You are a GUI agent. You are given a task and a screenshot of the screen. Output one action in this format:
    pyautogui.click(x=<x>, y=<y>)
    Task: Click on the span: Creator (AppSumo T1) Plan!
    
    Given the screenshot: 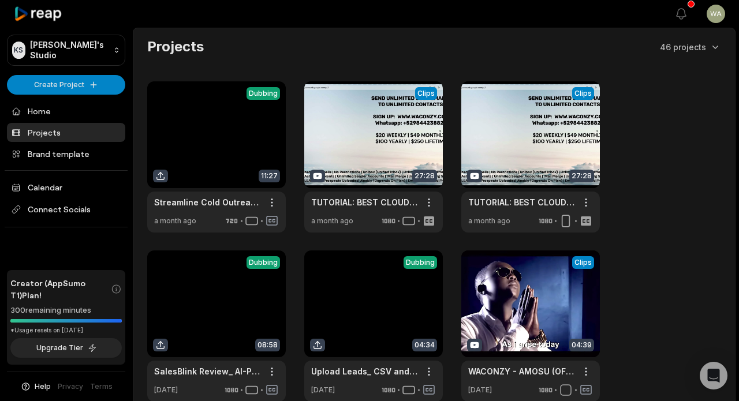 What is the action you would take?
    pyautogui.click(x=61, y=289)
    